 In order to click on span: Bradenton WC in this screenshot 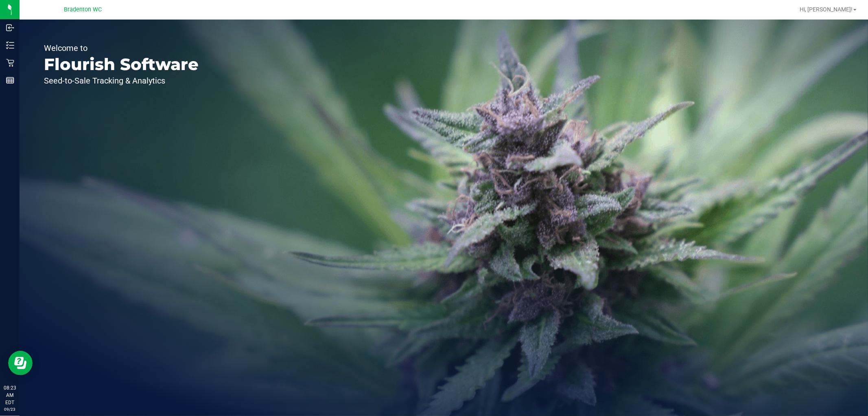, I will do `click(83, 9)`.